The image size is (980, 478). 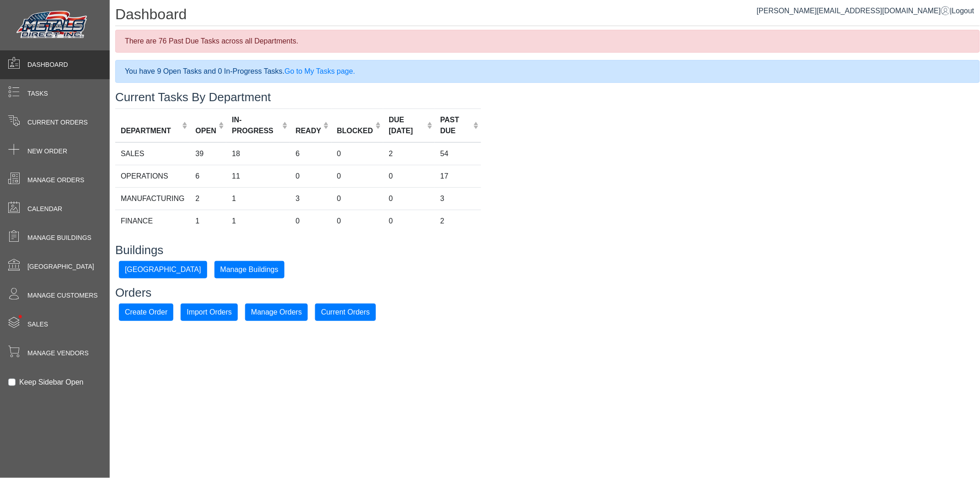 I want to click on h3: Buildings, so click(x=548, y=250).